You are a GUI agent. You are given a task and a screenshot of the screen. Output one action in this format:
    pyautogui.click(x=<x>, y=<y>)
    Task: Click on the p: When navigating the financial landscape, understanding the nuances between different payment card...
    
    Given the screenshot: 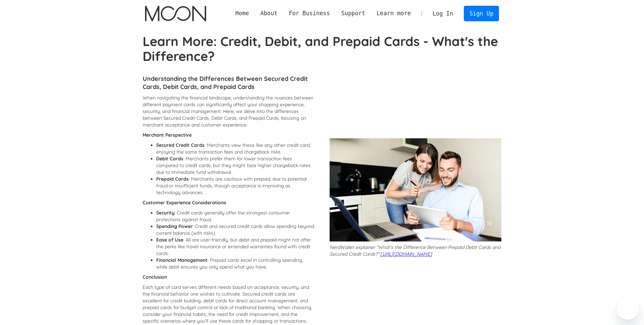 What is the action you would take?
    pyautogui.click(x=229, y=111)
    